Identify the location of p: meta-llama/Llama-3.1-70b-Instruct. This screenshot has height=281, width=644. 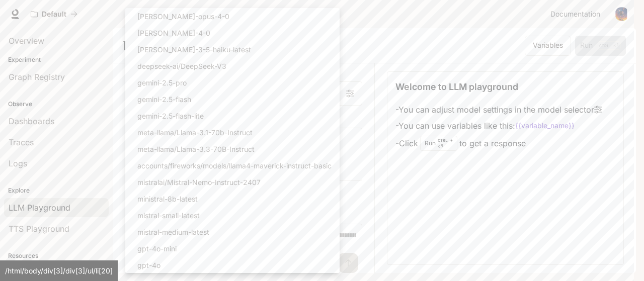
(195, 132).